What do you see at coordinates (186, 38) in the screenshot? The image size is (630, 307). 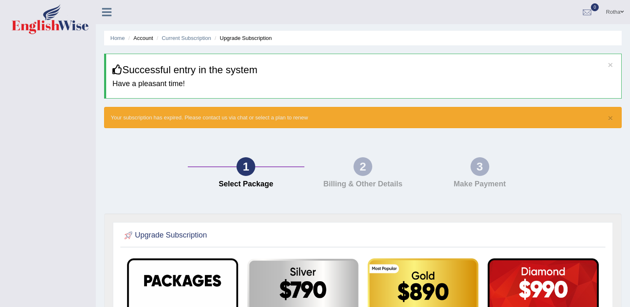 I see `a: Current Subscription` at bounding box center [186, 38].